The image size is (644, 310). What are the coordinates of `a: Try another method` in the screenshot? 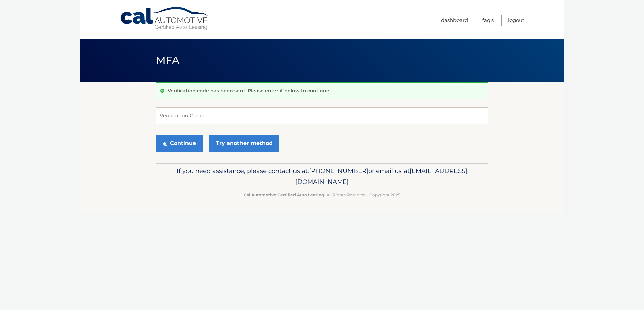 It's located at (244, 143).